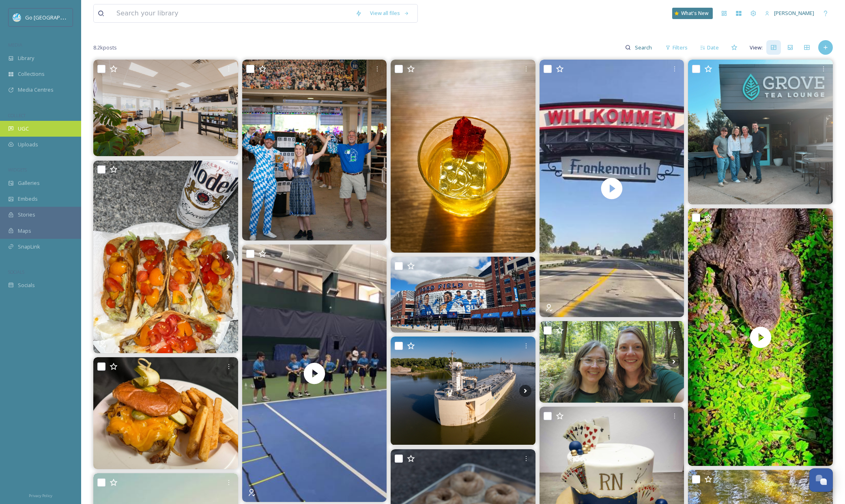 The height and width of the screenshot is (504, 845). I want to click on span: Maps, so click(24, 231).